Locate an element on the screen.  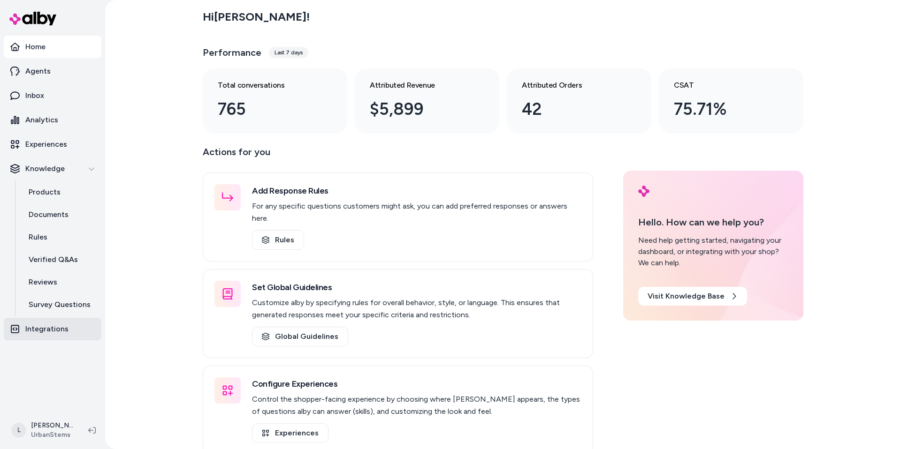
a: Visit Knowledge Base is located at coordinates (692, 296).